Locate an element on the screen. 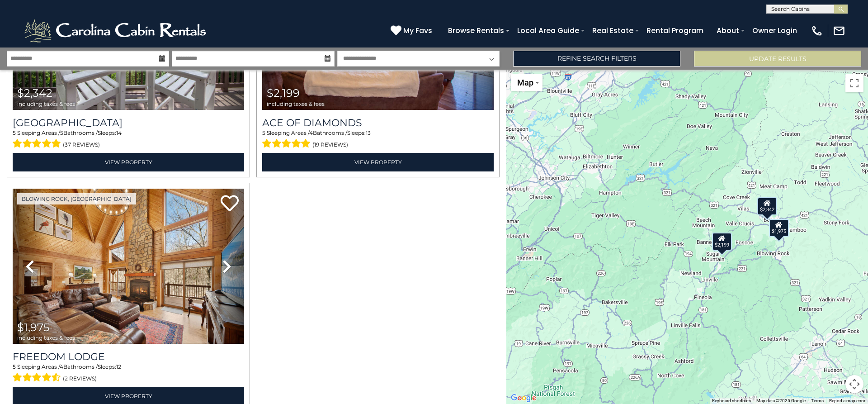 The width and height of the screenshot is (868, 404). span: $1,975 is located at coordinates (34, 327).